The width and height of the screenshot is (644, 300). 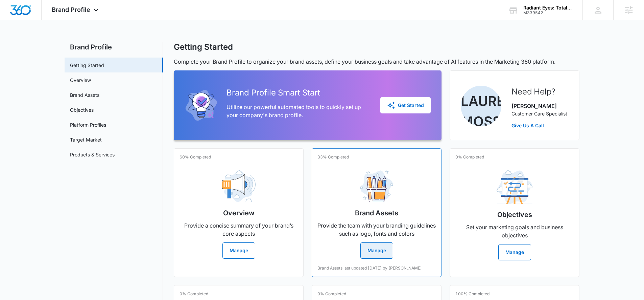 What do you see at coordinates (472, 294) in the screenshot?
I see `p: 100% Completed` at bounding box center [472, 294].